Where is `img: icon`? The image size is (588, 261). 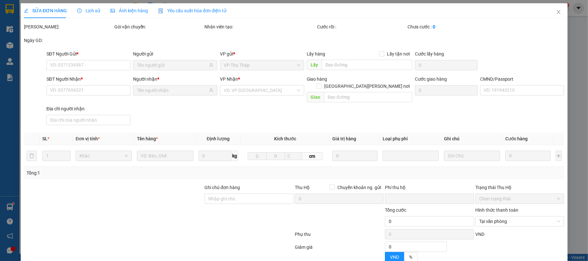
img: icon is located at coordinates (161, 11).